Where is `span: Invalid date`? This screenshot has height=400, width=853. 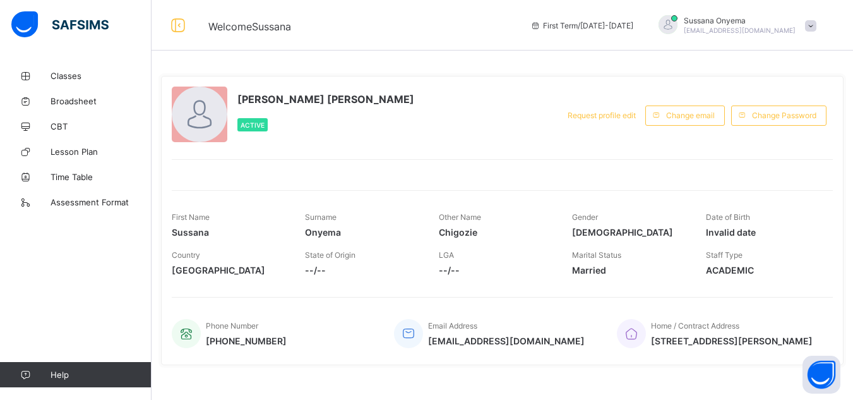 span: Invalid date is located at coordinates (763, 232).